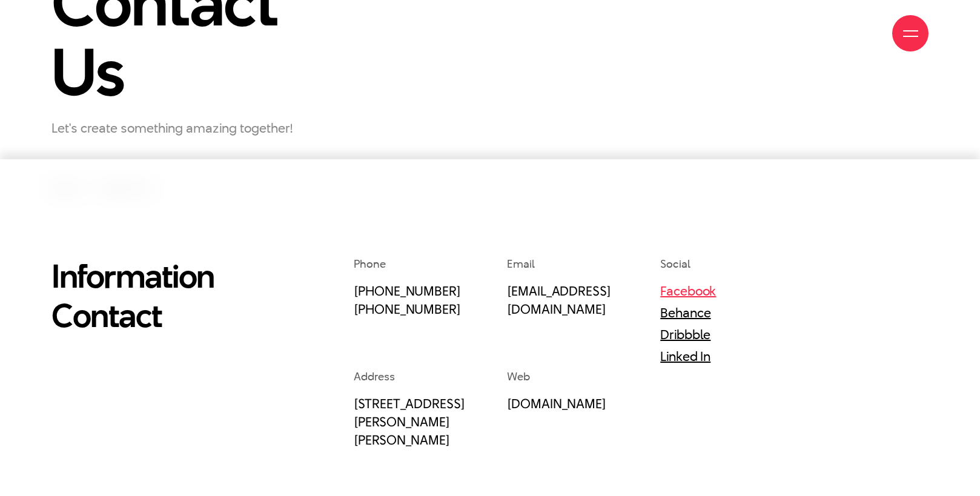 Image resolution: width=980 pixels, height=496 pixels. I want to click on h2: Information Contact, so click(150, 295).